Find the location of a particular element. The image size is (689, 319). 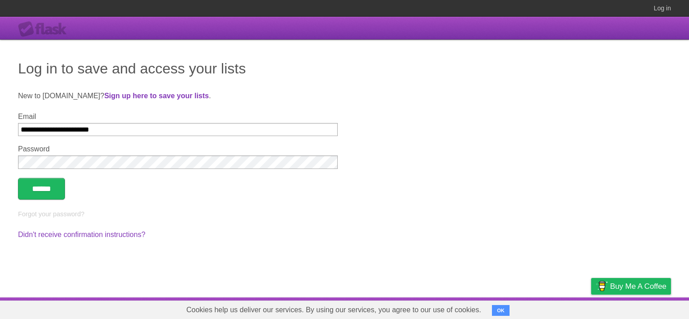

img: Buy me a coffee is located at coordinates (601, 286).